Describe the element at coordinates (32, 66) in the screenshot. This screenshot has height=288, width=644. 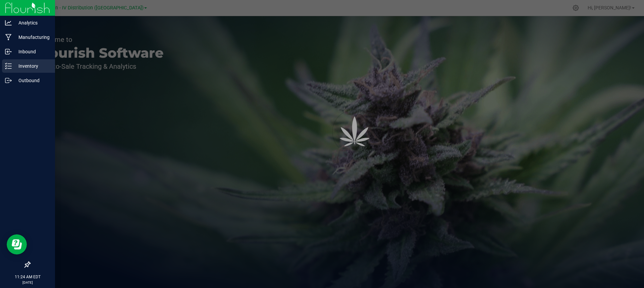
I see `p: Inventory` at that location.